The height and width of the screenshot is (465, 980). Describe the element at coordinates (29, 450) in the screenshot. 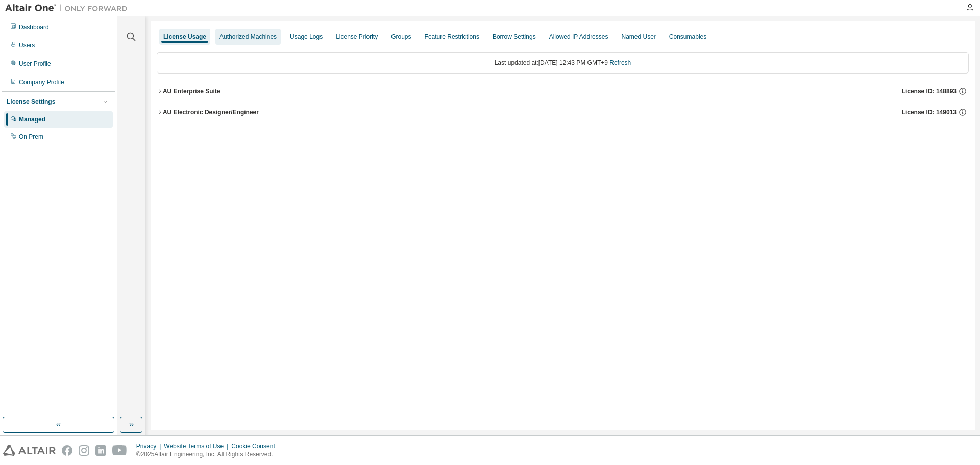

I see `img: altair_logo.svg` at that location.